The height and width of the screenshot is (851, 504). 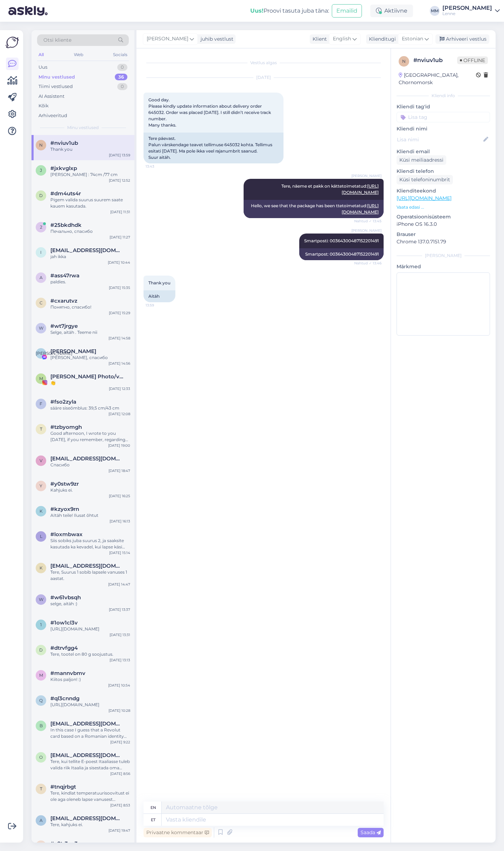 What do you see at coordinates (440, 139) in the screenshot?
I see `input: Lisa nimi` at bounding box center [440, 139].